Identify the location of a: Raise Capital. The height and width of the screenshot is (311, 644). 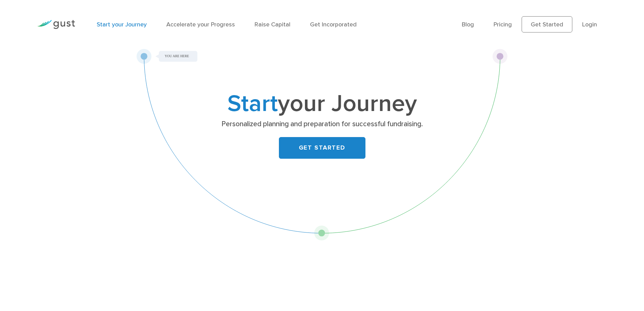
(273, 24).